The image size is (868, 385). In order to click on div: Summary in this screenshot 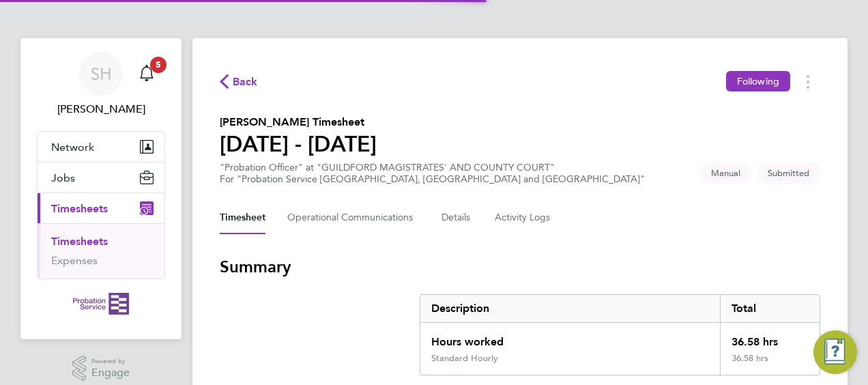, I will do `click(620, 335)`.